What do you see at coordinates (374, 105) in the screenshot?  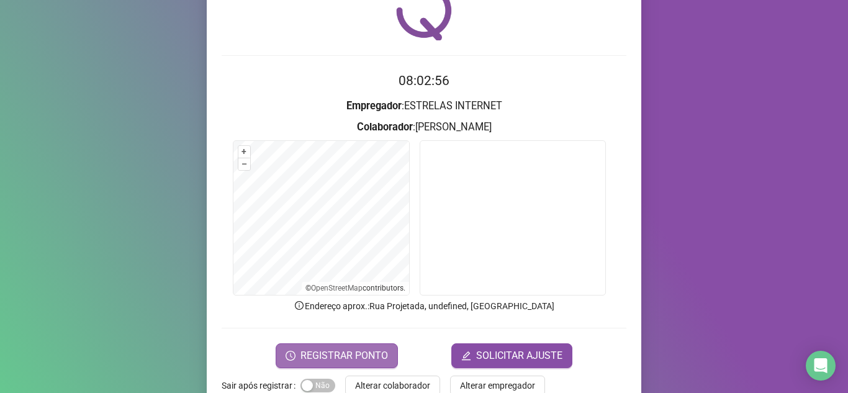 I see `strong: Empregador` at bounding box center [374, 105].